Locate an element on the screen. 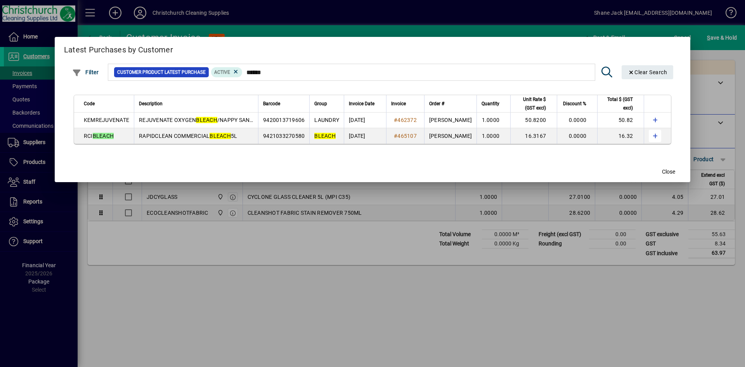 This screenshot has width=745, height=367. div: Description is located at coordinates (196, 104).